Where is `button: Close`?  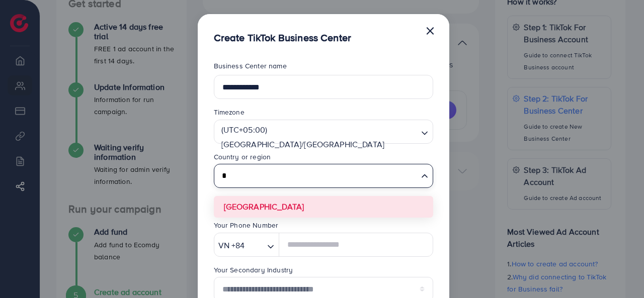
button: Close is located at coordinates (430, 30).